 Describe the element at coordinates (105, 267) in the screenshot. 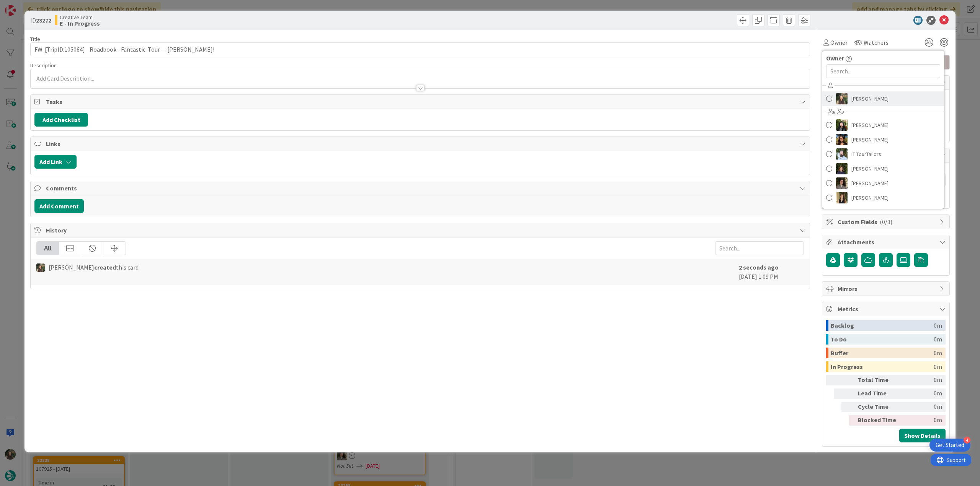

I see `b: created` at that location.